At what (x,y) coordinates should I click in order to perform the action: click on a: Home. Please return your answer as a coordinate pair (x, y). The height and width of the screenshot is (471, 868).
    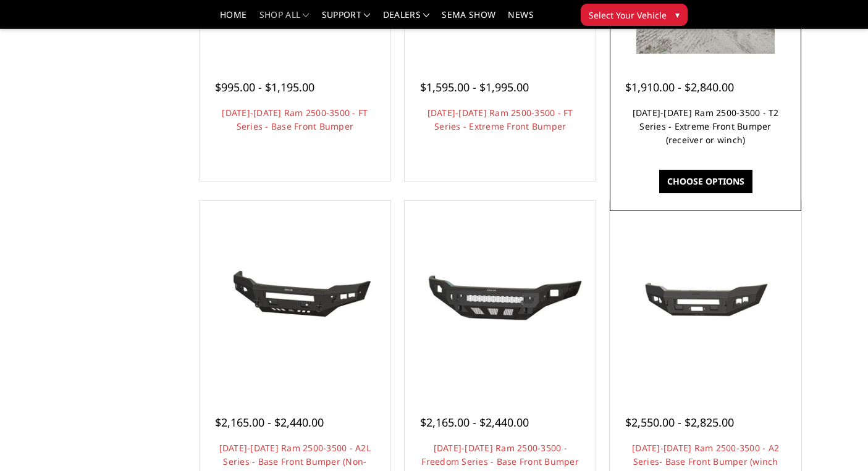
    Looking at the image, I should click on (233, 19).